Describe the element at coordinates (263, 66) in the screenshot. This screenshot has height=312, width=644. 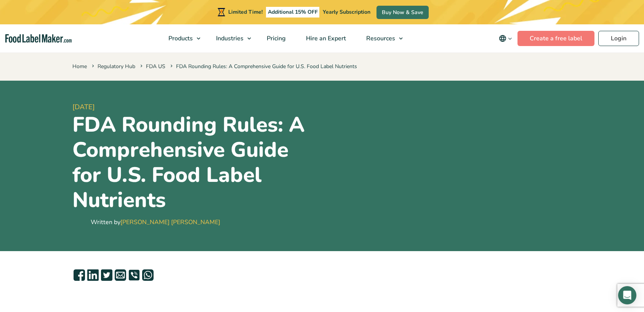
I see `span: FDA Rounding Rules: A Comprehensive Guide for U.S. Food Label Nutrients` at that location.